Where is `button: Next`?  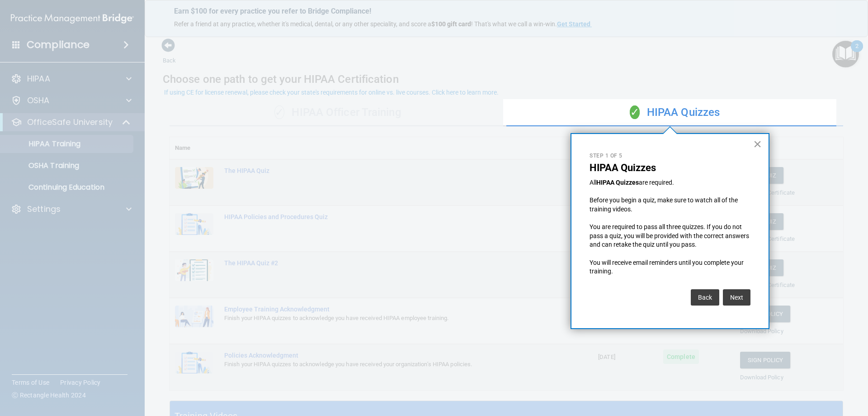 button: Next is located at coordinates (736, 297).